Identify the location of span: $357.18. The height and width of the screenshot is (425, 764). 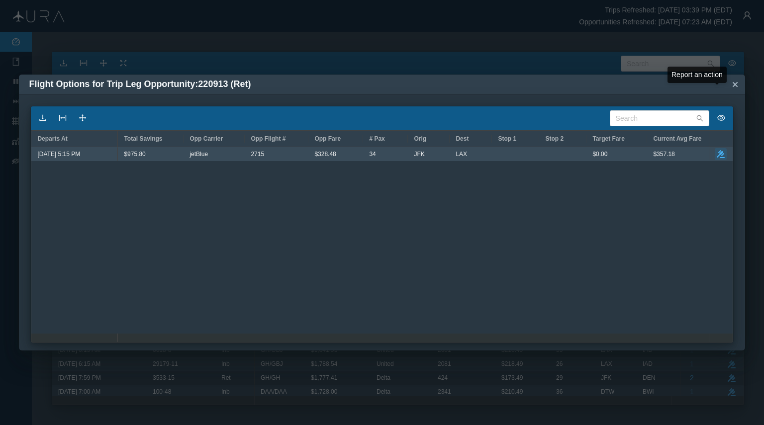
(663, 154).